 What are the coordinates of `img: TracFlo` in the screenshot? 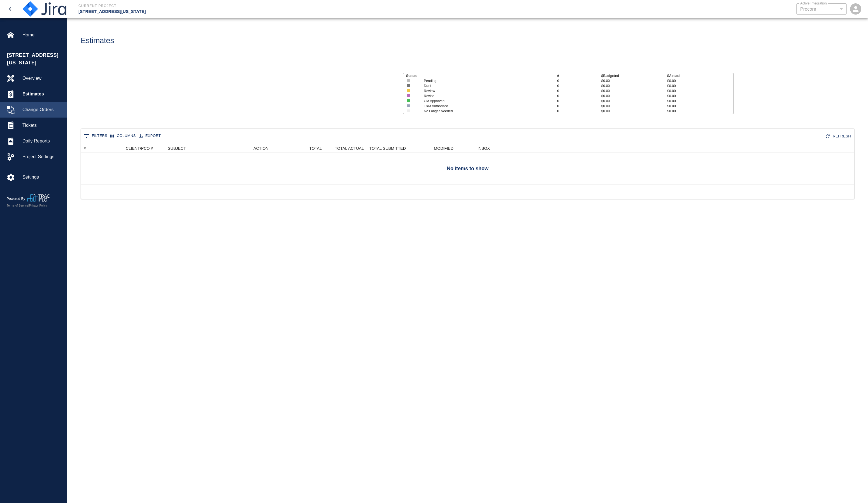 It's located at (38, 198).